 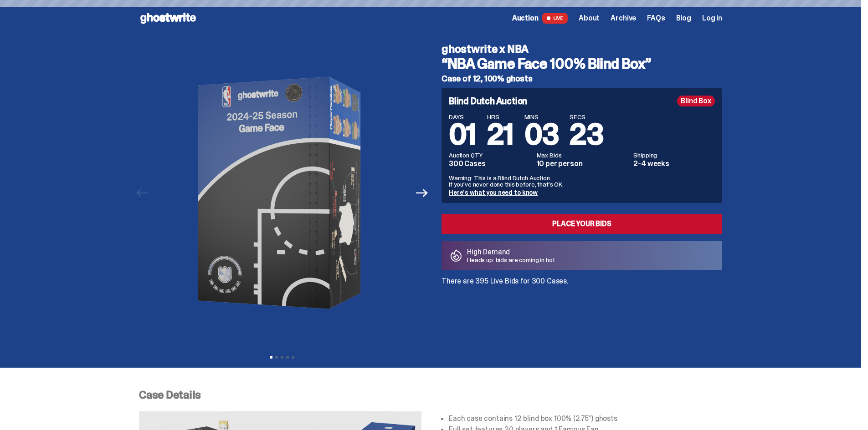 I want to click on p: High Demand, so click(x=511, y=252).